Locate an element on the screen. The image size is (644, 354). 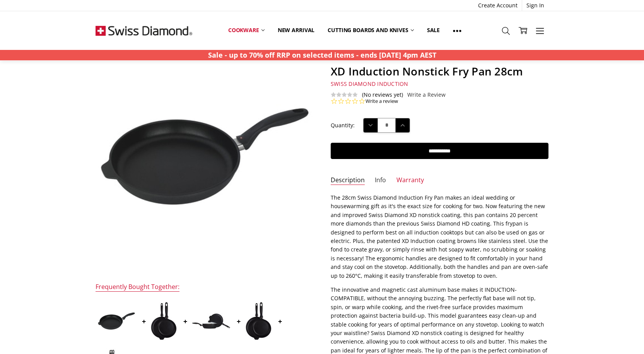
img: Free Shipping On Every Order is located at coordinates (144, 30).